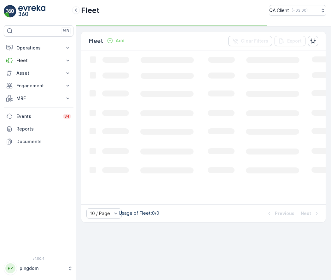 Image resolution: width=331 pixels, height=280 pixels. What do you see at coordinates (38, 268) in the screenshot?
I see `button: PPpingdom` at bounding box center [38, 268].